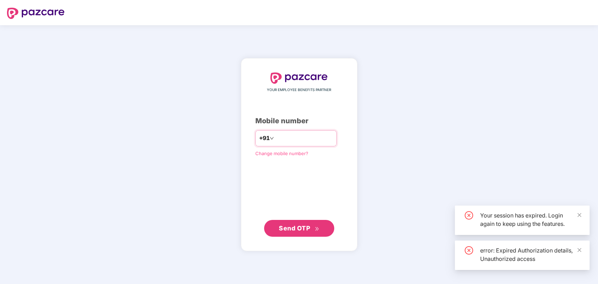  I want to click on span: Change mobile number?, so click(281, 154).